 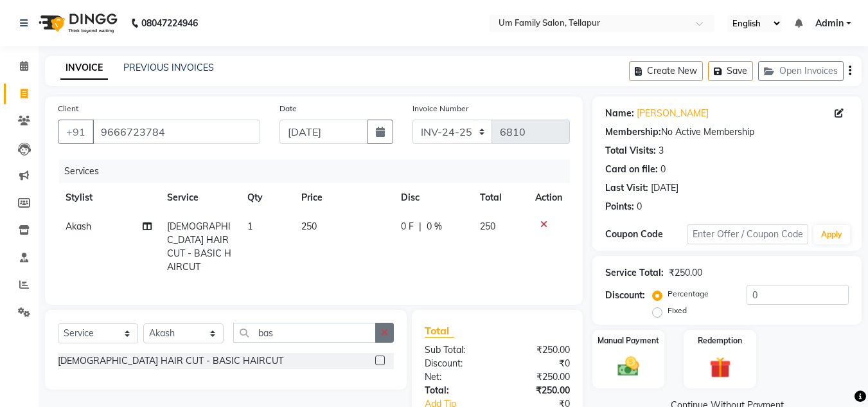 What do you see at coordinates (407, 227) in the screenshot?
I see `span: 0 F` at bounding box center [407, 227].